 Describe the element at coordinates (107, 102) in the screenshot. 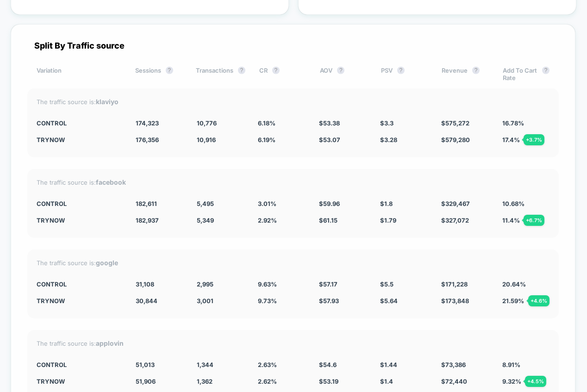

I see `strong: klaviyo` at that location.